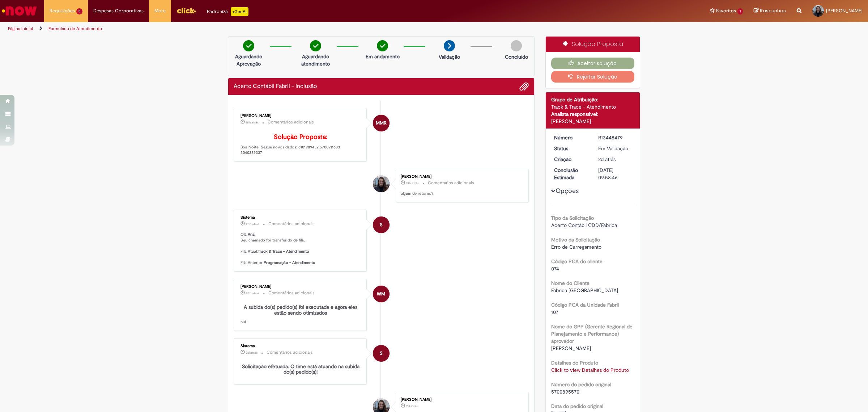  What do you see at coordinates (251, 234) in the screenshot?
I see `b: Ana` at bounding box center [251, 234].